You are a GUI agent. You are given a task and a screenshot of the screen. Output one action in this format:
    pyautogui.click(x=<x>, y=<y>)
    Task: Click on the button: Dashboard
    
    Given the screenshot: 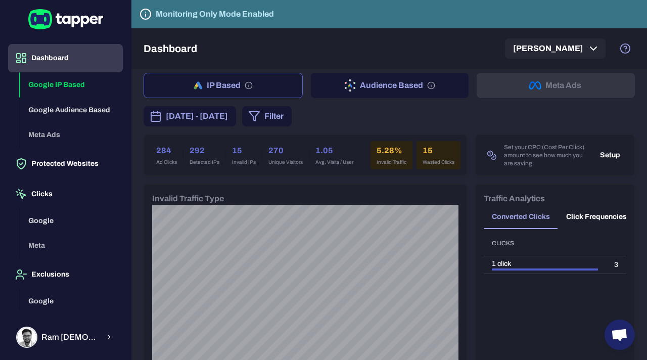 What is the action you would take?
    pyautogui.click(x=65, y=58)
    